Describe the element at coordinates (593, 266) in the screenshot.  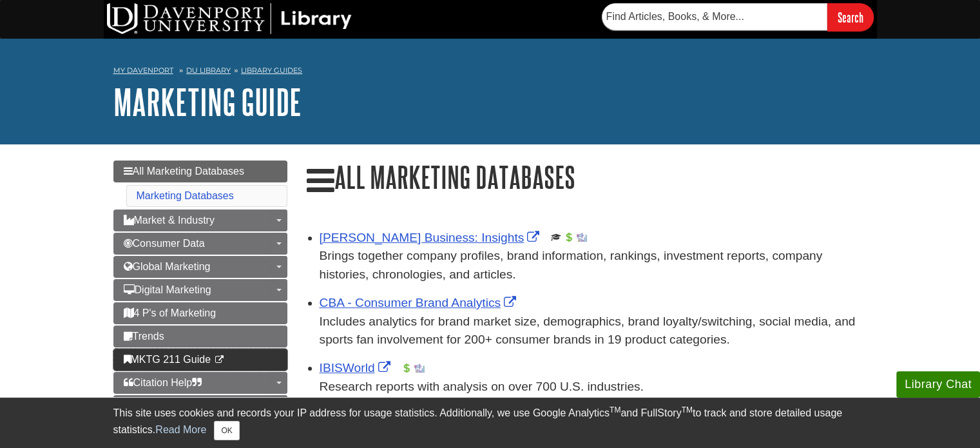
I see `p: Brings together company profiles, brand information, rankings, investment reports, company histor...` at that location.